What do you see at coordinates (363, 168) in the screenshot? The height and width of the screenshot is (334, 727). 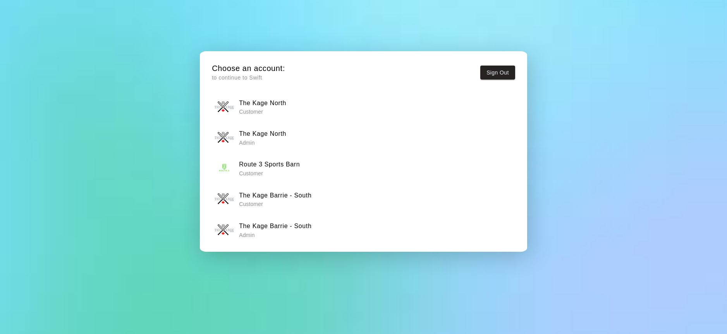 I see `button: Route 3 Sports BarnRoute 3 Sports Barn Customer` at bounding box center [363, 168].